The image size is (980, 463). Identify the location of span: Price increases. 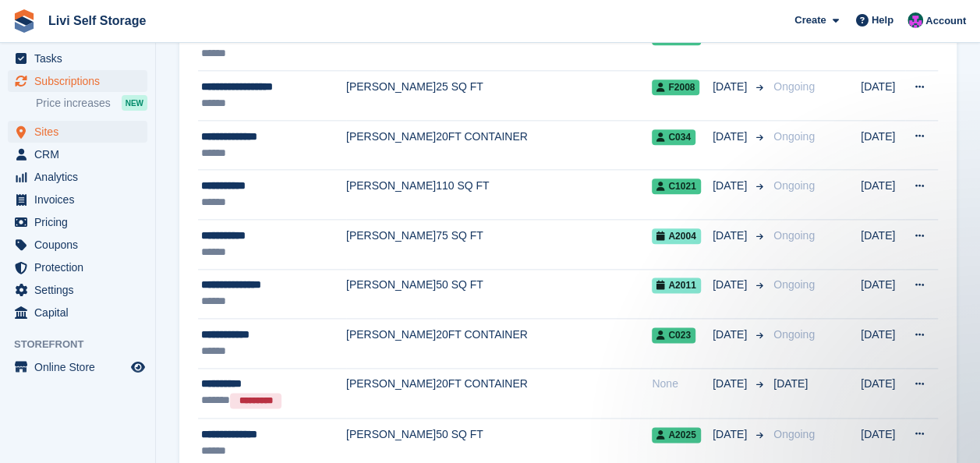
(73, 103).